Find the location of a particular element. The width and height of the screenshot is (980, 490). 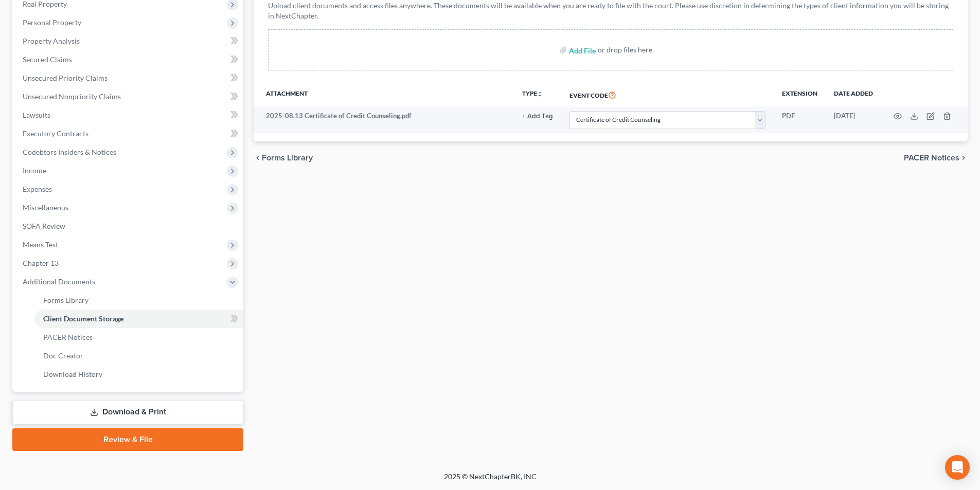

a: Lawsuits is located at coordinates (128, 115).